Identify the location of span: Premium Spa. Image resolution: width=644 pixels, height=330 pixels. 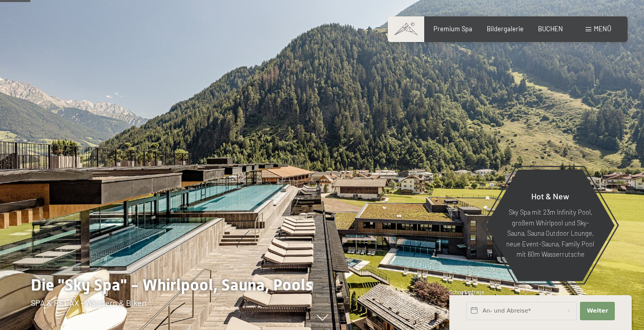
(453, 29).